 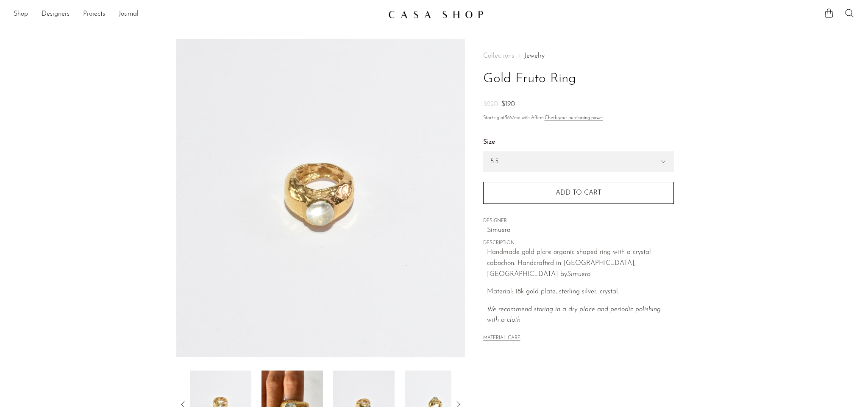 What do you see at coordinates (509, 118) in the screenshot?
I see `span: $65` at bounding box center [509, 118].